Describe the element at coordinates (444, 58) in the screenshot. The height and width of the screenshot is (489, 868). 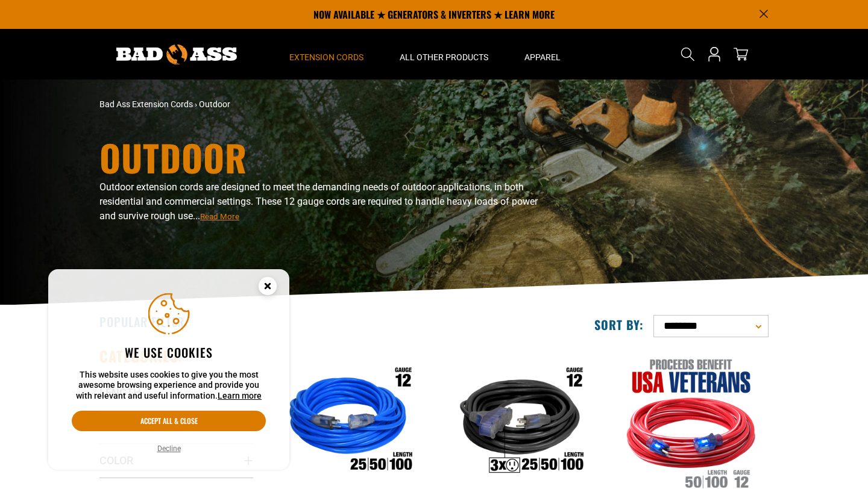
I see `span: All Other Products` at that location.